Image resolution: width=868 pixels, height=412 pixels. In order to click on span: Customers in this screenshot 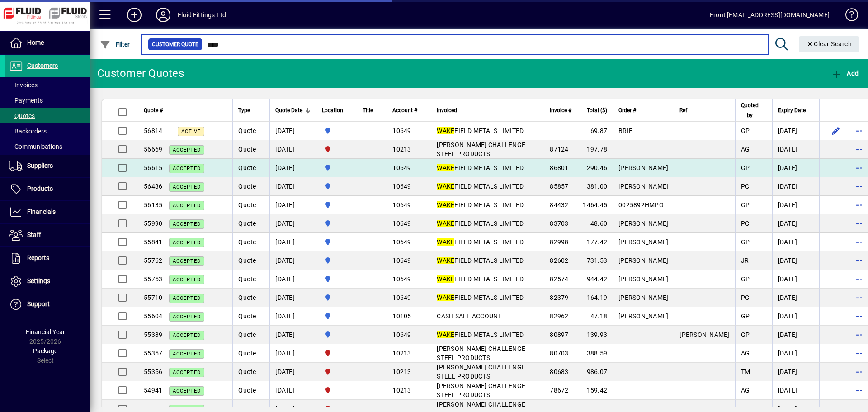, I will do `click(42, 66)`.